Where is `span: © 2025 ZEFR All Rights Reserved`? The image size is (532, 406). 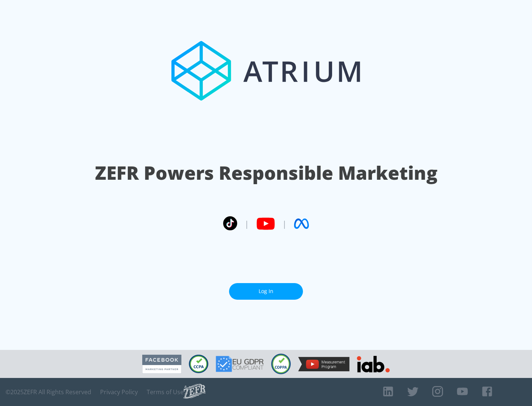
span: © 2025 ZEFR All Rights Reserved is located at coordinates (49, 392).